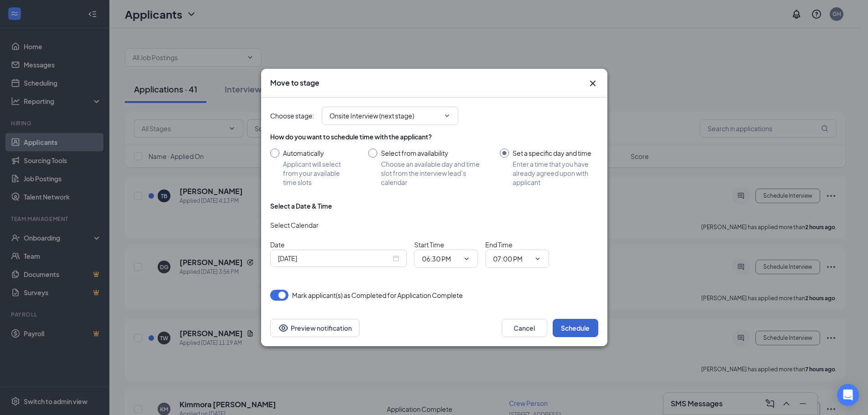 The height and width of the screenshot is (415, 868). I want to click on svg: Eye, so click(283, 329).